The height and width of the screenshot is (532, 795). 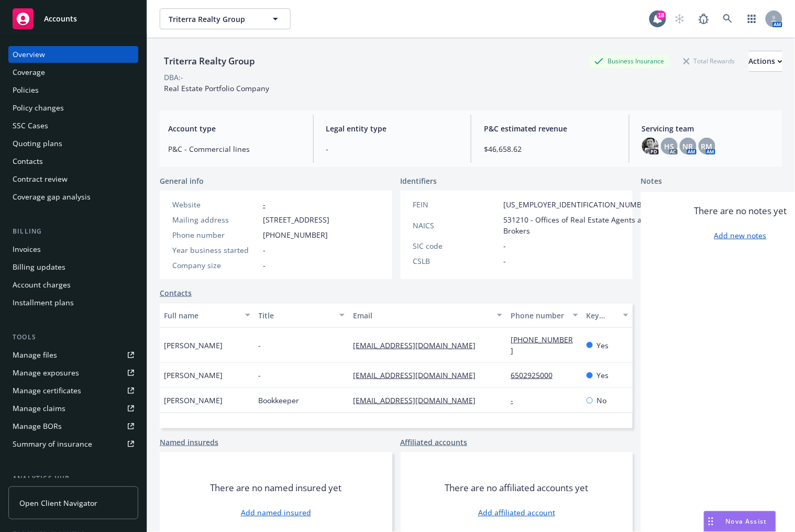 I want to click on a: 6502925000, so click(x=535, y=375).